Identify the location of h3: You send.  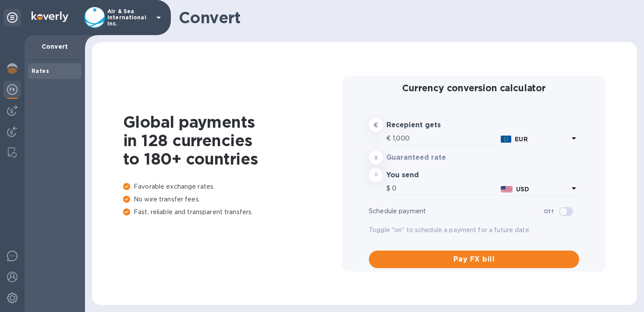
(429, 175).